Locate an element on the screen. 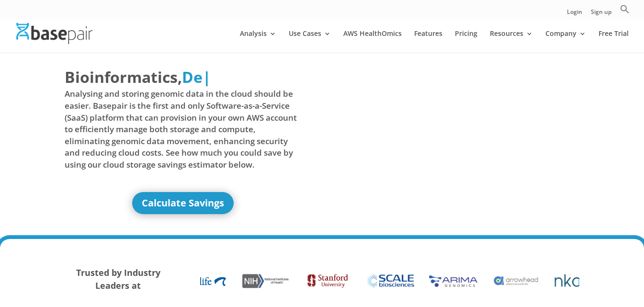  a: Features is located at coordinates (428, 41).